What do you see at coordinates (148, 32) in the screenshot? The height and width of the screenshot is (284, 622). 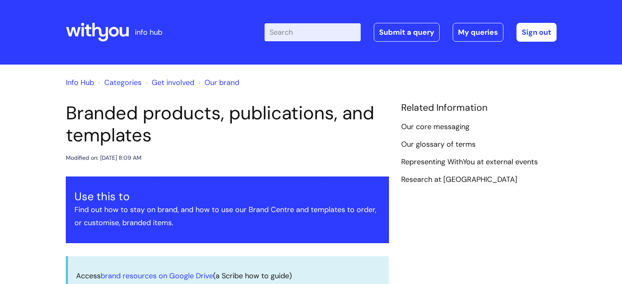 I see `p: info hub` at bounding box center [148, 32].